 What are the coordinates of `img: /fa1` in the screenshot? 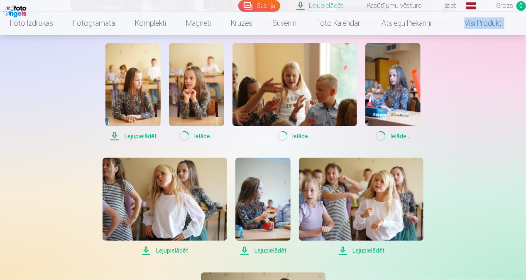 It's located at (16, 10).